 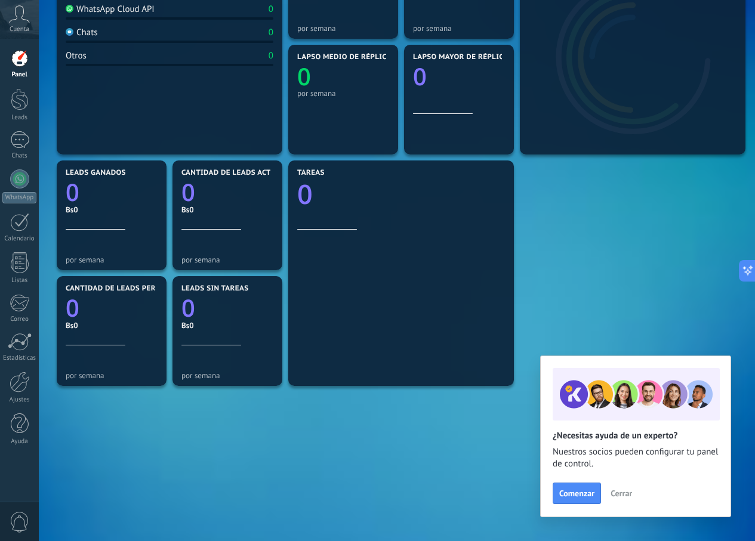 What do you see at coordinates (344, 57) in the screenshot?
I see `span: Lapso medio de réplica` at bounding box center [344, 57].